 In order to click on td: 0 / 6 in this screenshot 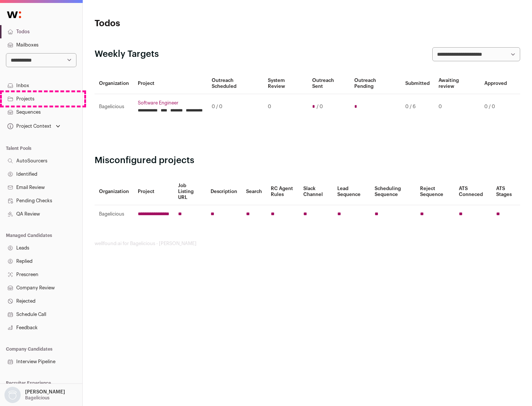, I will do `click(418, 107)`.